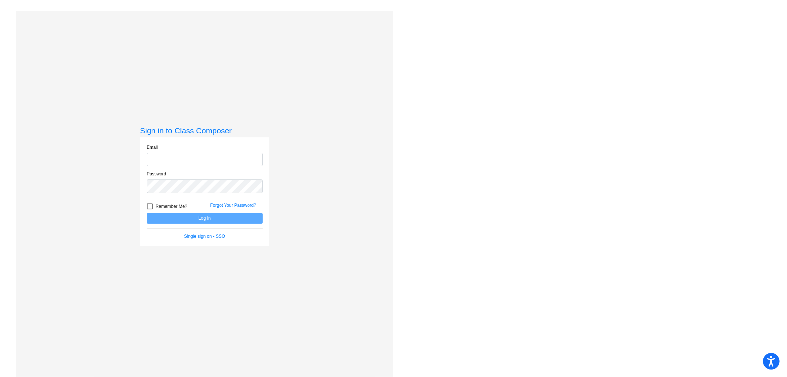 This screenshot has width=787, height=377. Describe the element at coordinates (152, 147) in the screenshot. I see `label: Email` at that location.